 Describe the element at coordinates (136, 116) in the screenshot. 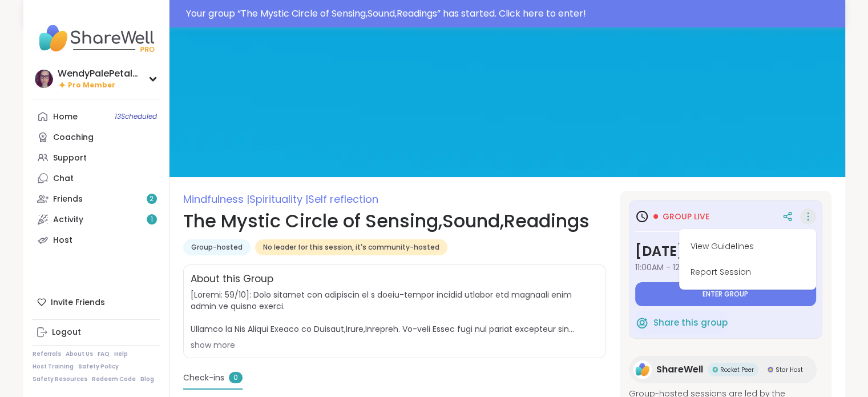

I see `span: 13 Scheduled` at that location.